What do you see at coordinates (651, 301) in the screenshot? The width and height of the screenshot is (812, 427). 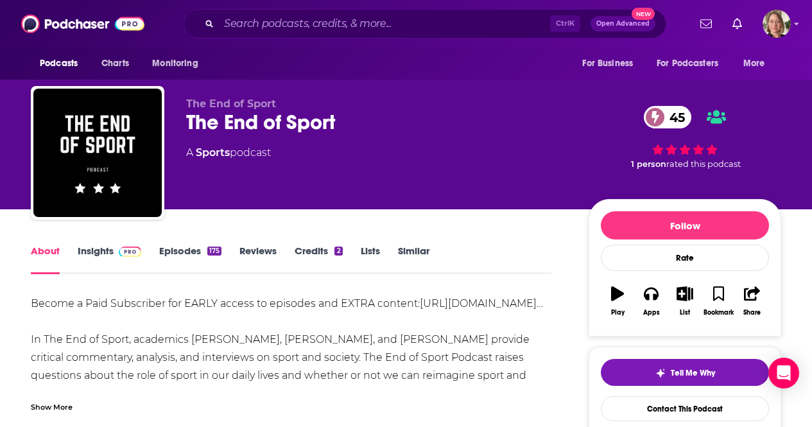 I see `button: Apps` at bounding box center [651, 301].